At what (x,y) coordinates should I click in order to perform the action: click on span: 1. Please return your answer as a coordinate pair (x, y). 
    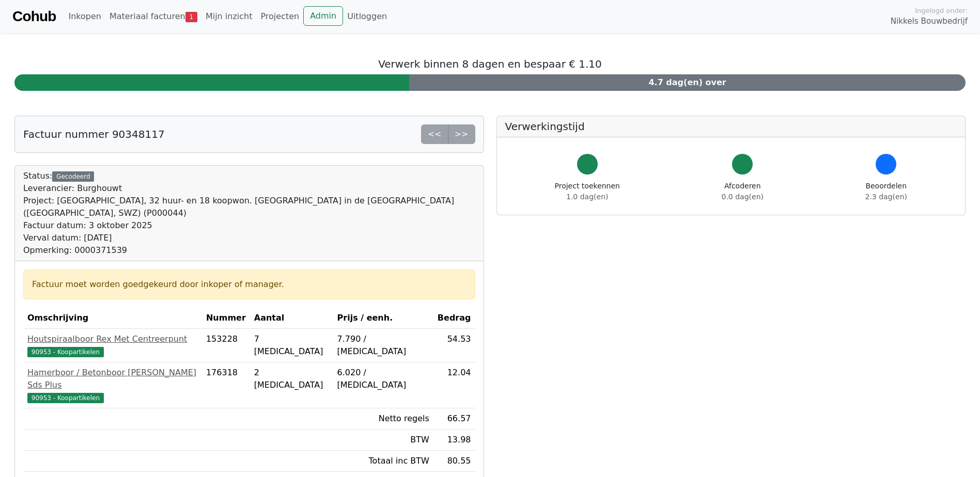
    Looking at the image, I should click on (191, 17).